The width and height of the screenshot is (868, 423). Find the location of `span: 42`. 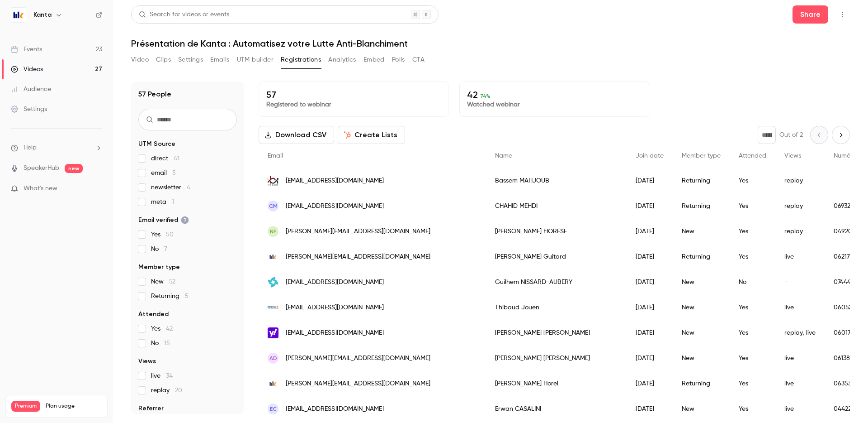

span: 42 is located at coordinates (169, 328).